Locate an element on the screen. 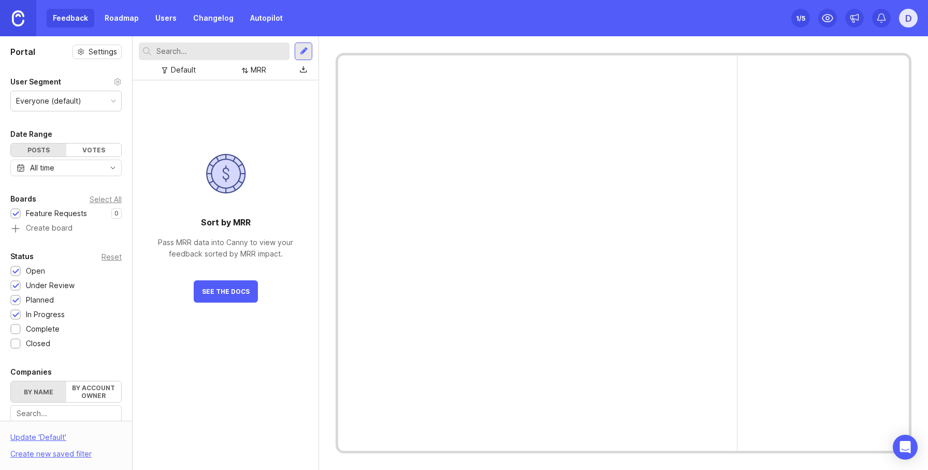  div: Open Intercom Messenger is located at coordinates (905, 447).